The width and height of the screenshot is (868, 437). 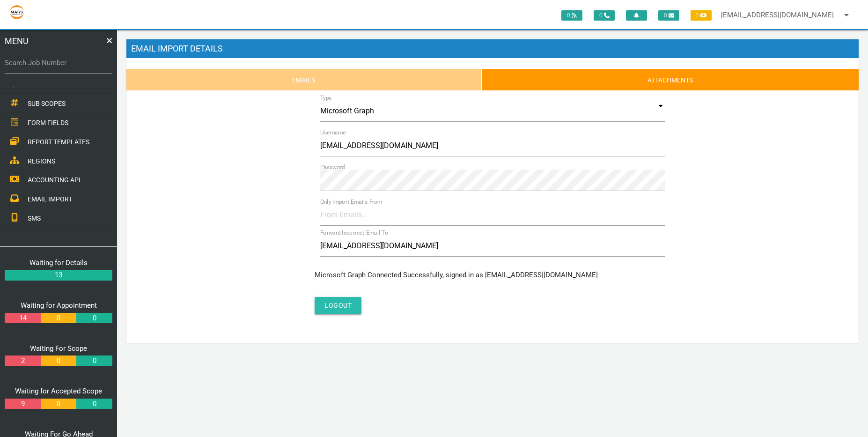 I want to click on a: Waiting for Appointment, so click(x=58, y=305).